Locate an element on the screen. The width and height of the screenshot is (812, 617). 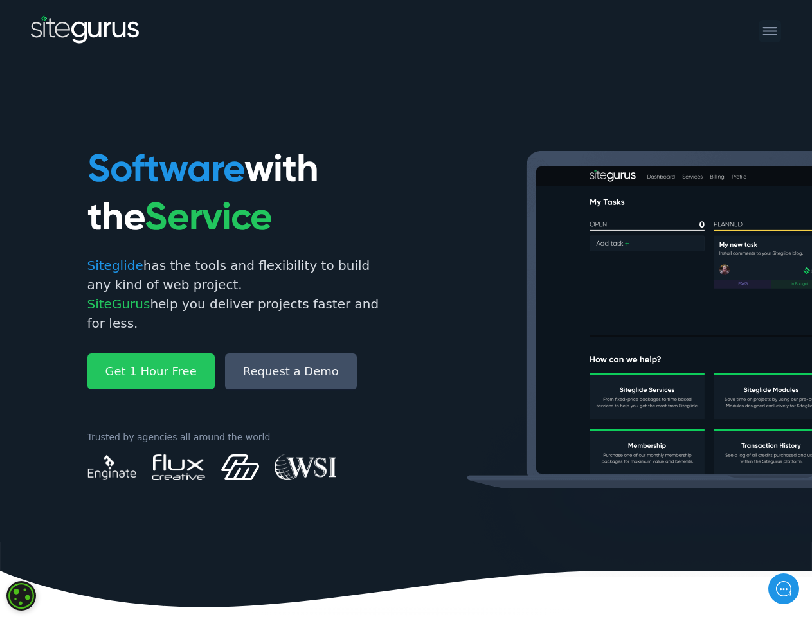
h1: Hello there! is located at coordinates (129, 89).